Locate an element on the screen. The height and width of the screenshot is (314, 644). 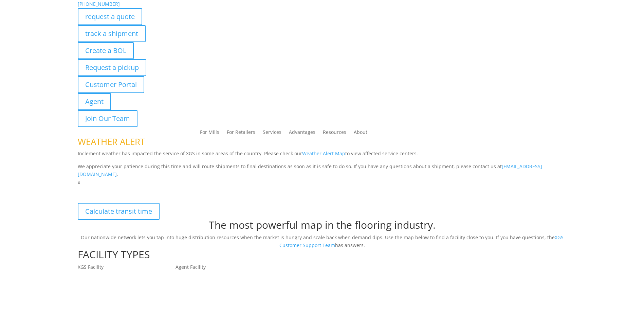
p: We appreciate your patience during this time and will route shipments to final destinations as so... is located at coordinates (322, 170).